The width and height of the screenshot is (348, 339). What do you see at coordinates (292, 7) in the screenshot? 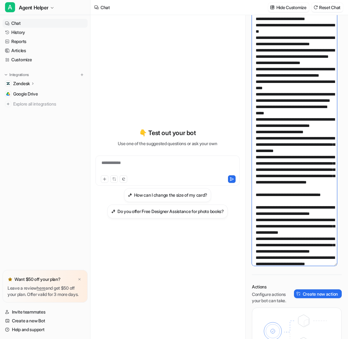
I see `p: Hide Customize` at bounding box center [292, 7].